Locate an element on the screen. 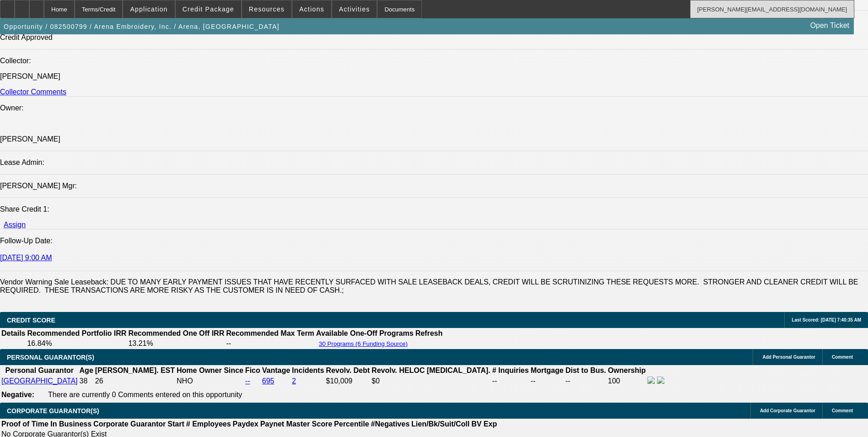 The height and width of the screenshot is (437, 868). a: 2 is located at coordinates (294, 381).